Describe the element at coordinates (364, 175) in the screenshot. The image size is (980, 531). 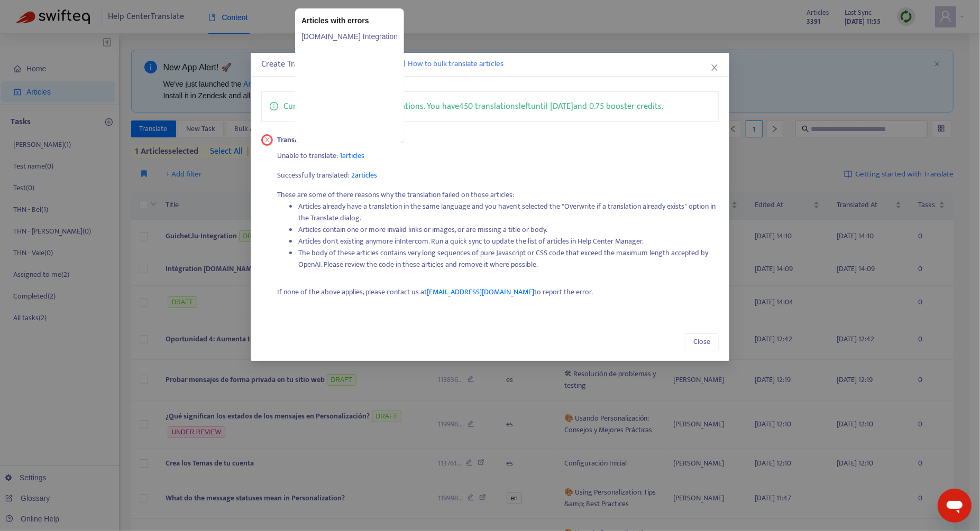
I see `span: 2 articles` at that location.